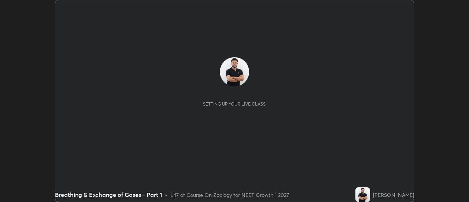  Describe the element at coordinates (230, 195) in the screenshot. I see `div: L47 of Course On Zoology for NEET Growth 1 2027` at that location.